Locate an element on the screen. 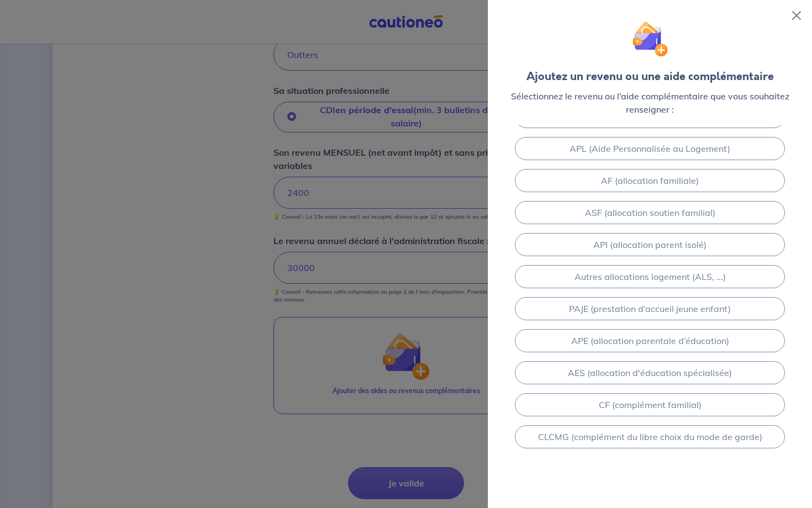 The image size is (812, 508). a: AES (allocation d'éducation spécialisée) is located at coordinates (650, 372).